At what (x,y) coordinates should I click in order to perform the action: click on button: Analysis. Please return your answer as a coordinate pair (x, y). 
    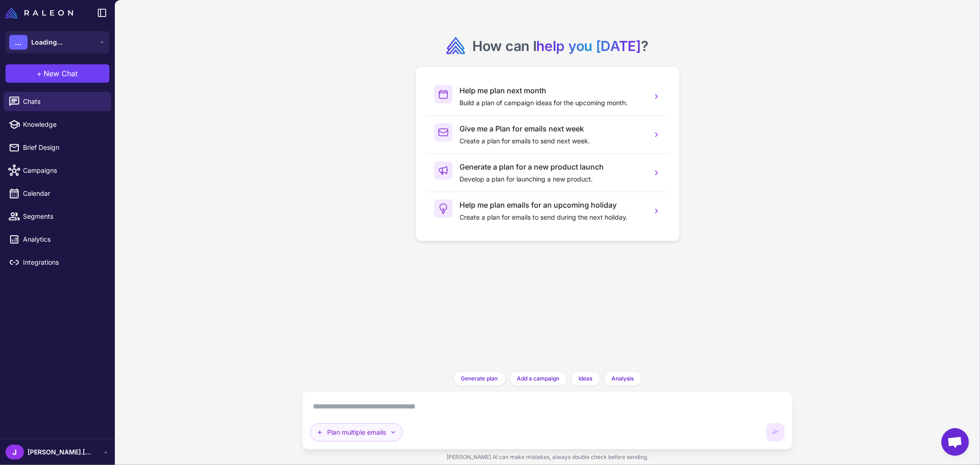
    Looking at the image, I should click on (623, 379).